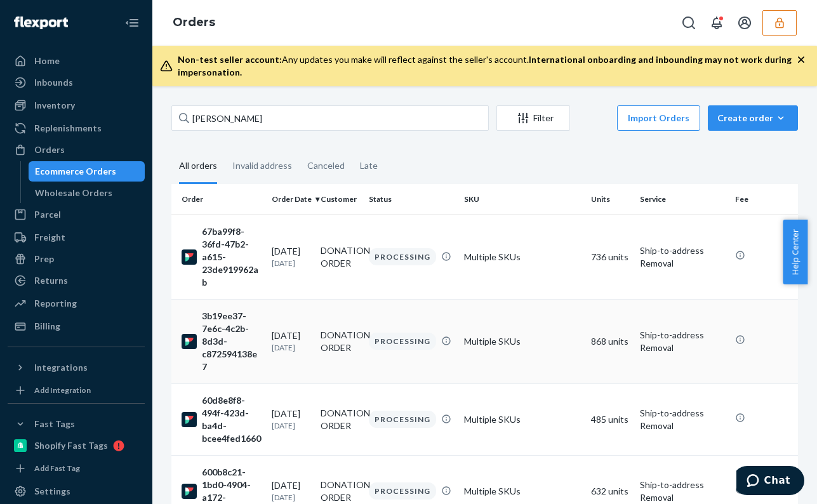  What do you see at coordinates (76, 215) in the screenshot?
I see `a: Parcel` at bounding box center [76, 215].